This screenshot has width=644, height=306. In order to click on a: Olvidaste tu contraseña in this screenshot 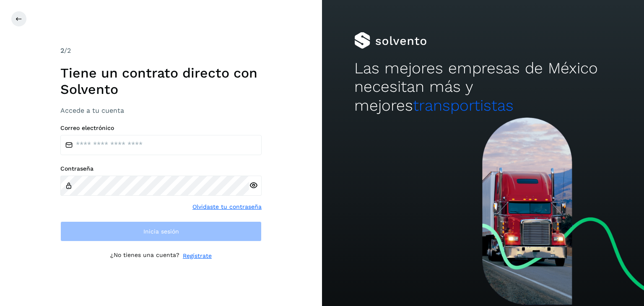, I will do `click(227, 207)`.